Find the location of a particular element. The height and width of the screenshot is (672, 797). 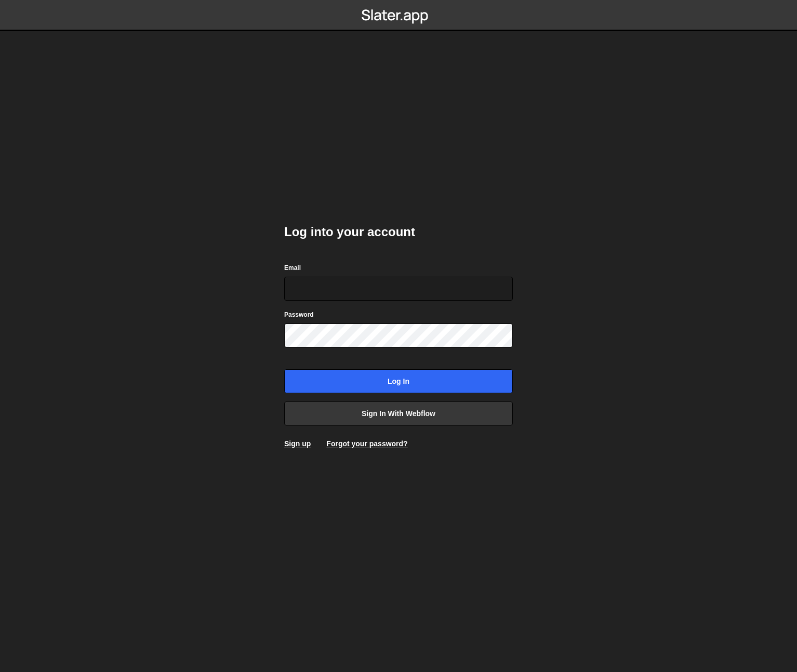

a: Forgot your password? is located at coordinates (367, 443).